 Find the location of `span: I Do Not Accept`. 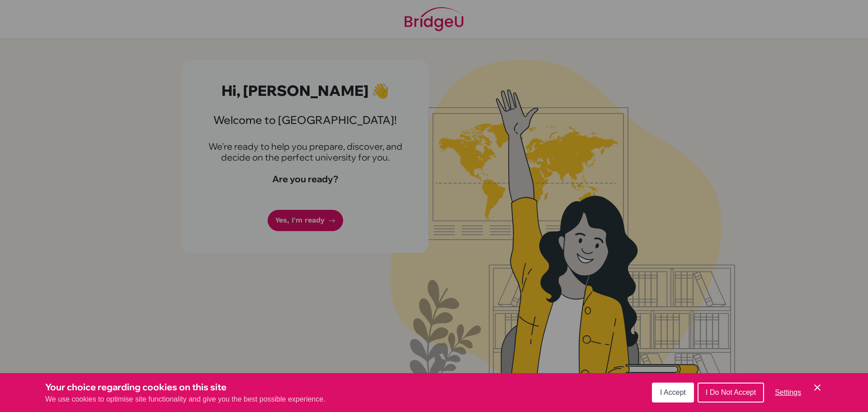

span: I Do Not Accept is located at coordinates (731, 392).